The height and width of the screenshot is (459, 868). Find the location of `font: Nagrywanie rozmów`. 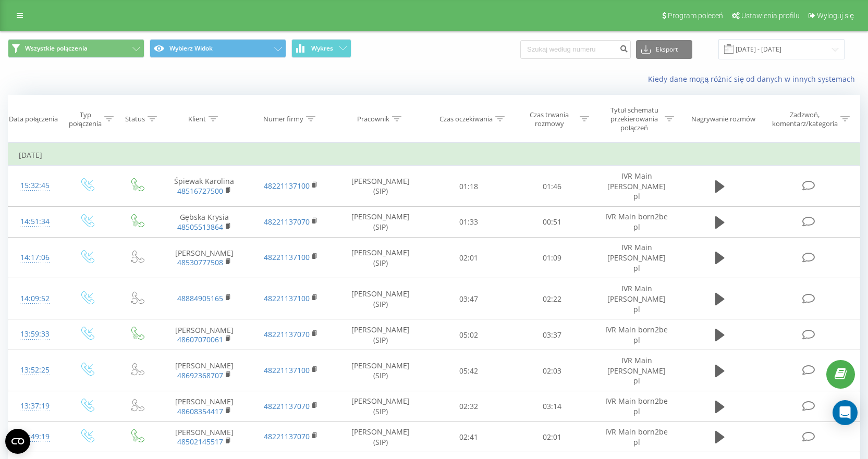

font: Nagrywanie rozmów is located at coordinates (723, 119).